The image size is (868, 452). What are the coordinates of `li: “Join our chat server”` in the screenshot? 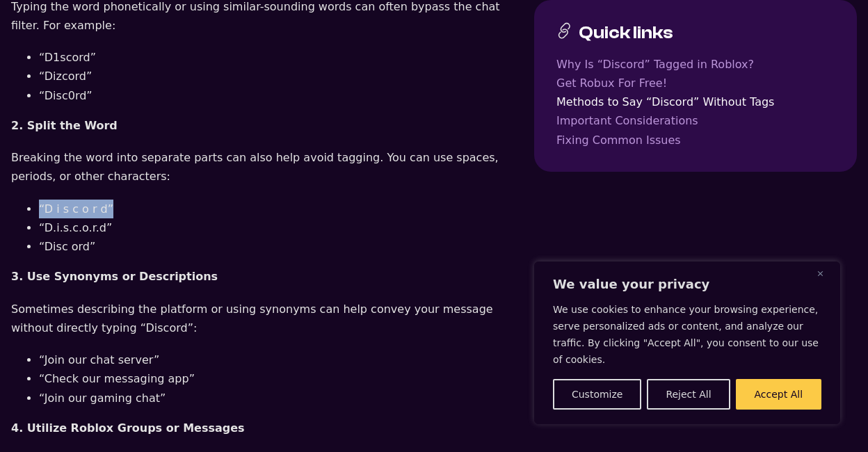 It's located at (281, 359).